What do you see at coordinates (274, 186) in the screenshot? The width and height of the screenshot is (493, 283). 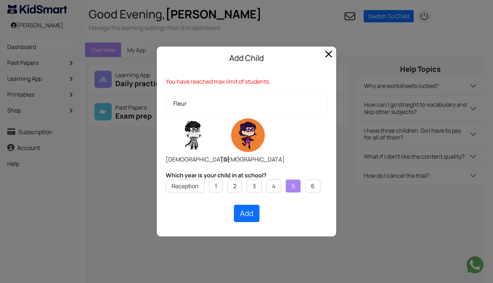 I see `label: 4` at bounding box center [274, 186].